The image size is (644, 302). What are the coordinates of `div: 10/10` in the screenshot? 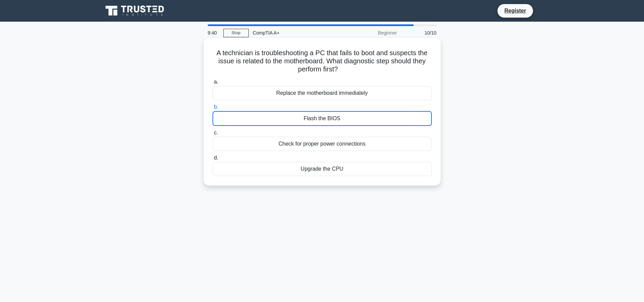 It's located at (421, 33).